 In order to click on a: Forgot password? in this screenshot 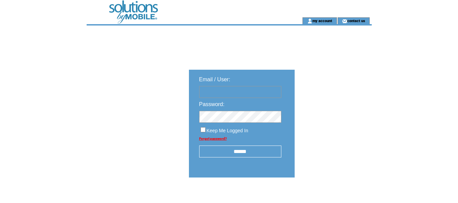, I will do `click(213, 139)`.